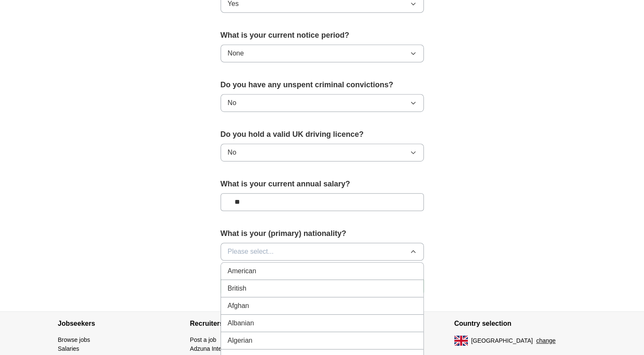 Image resolution: width=644 pixels, height=355 pixels. Describe the element at coordinates (242, 271) in the screenshot. I see `span: American` at that location.